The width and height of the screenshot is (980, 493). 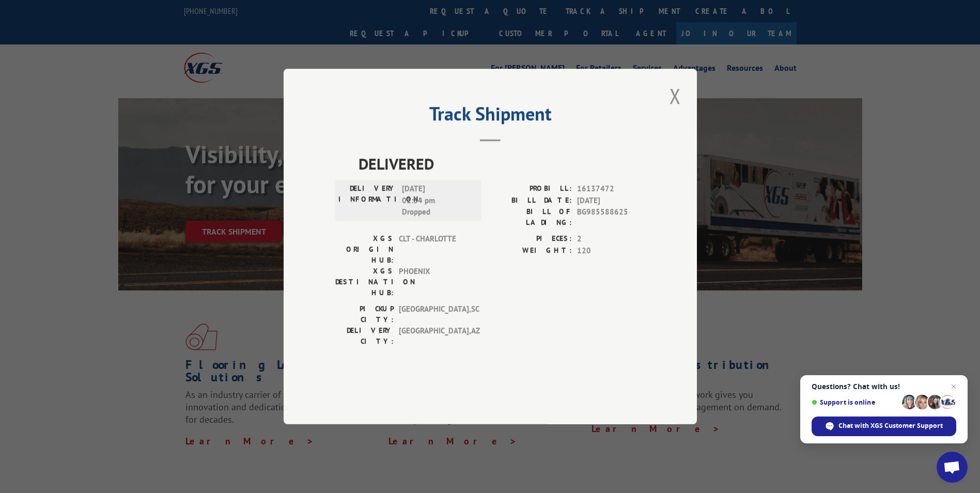 I want to click on h2: Track Shipment, so click(x=490, y=116).